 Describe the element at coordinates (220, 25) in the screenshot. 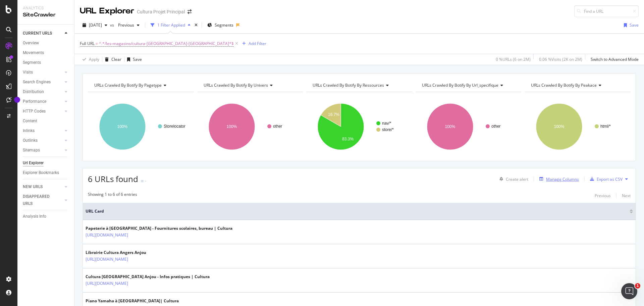

I see `button: Segments` at that location.